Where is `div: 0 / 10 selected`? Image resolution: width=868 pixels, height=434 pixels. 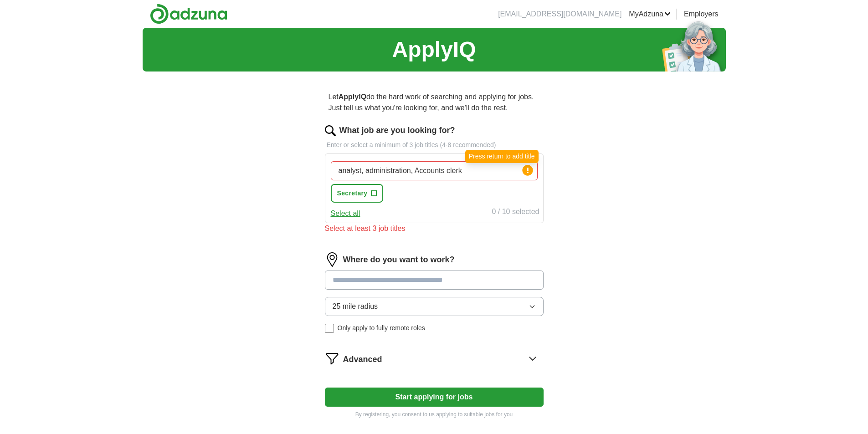 div: 0 / 10 selected is located at coordinates (515, 212).